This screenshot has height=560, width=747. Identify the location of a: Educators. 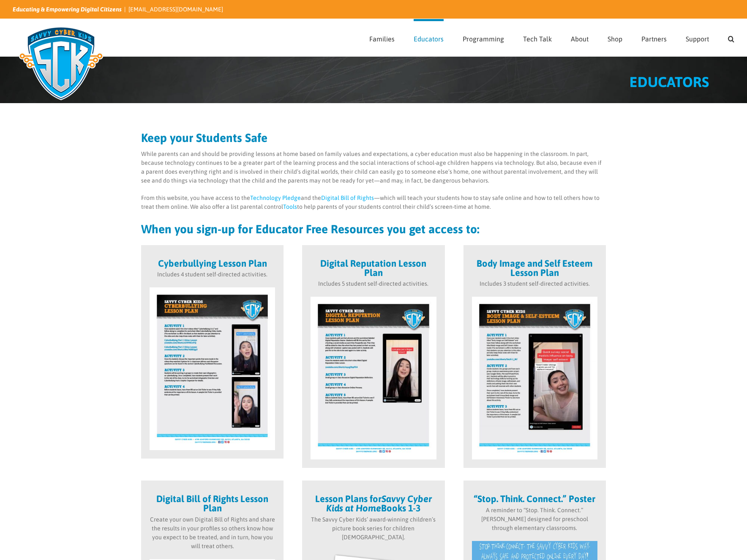
(429, 38).